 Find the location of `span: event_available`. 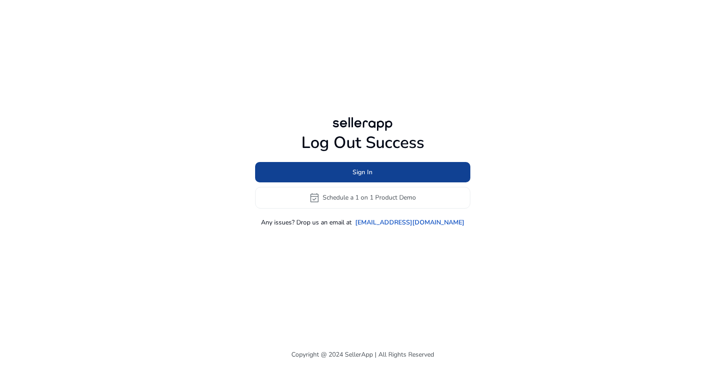

span: event_available is located at coordinates (314, 198).